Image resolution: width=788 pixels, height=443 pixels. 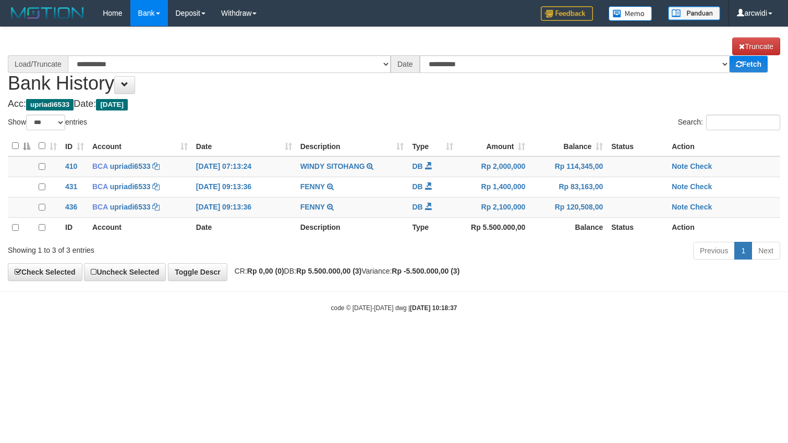 What do you see at coordinates (45, 272) in the screenshot?
I see `a: Check Selected` at bounding box center [45, 272].